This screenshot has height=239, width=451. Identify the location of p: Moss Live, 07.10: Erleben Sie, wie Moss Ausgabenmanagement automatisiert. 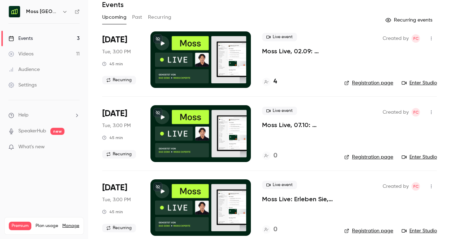
(298, 125).